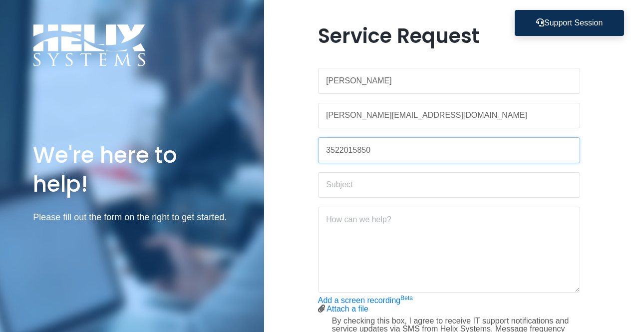 The image size is (634, 332). Describe the element at coordinates (89, 45) in the screenshot. I see `img: Logo` at that location.